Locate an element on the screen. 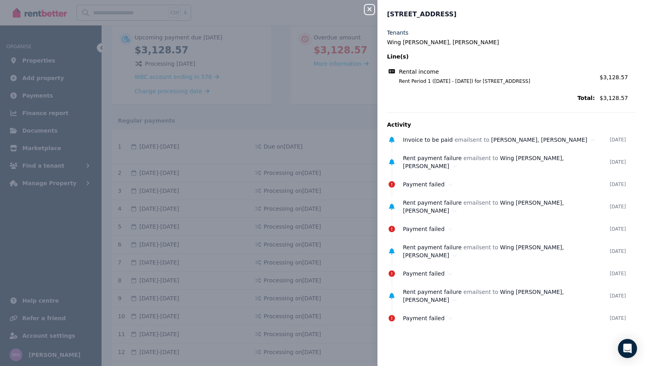 The width and height of the screenshot is (645, 366). label: Tenants is located at coordinates (398, 33).